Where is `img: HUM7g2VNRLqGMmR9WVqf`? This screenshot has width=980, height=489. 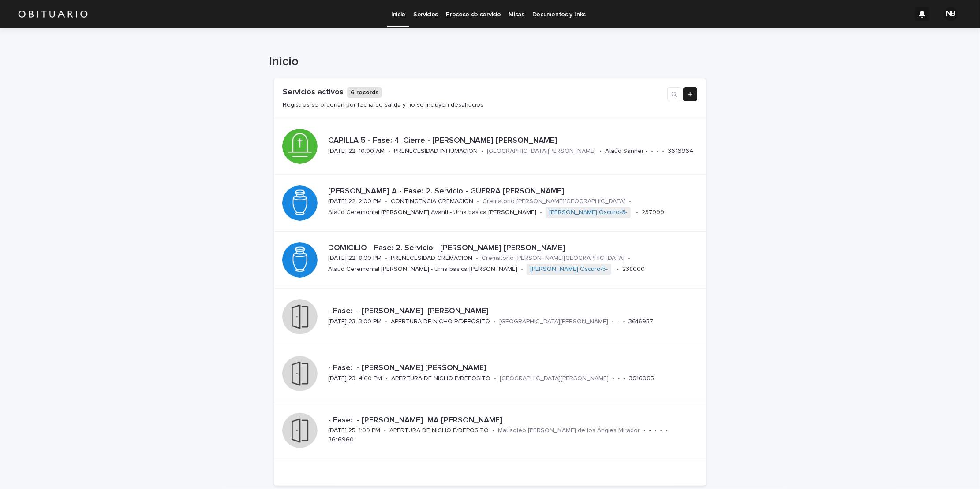 img: HUM7g2VNRLqGMmR9WVqf is located at coordinates (53, 14).